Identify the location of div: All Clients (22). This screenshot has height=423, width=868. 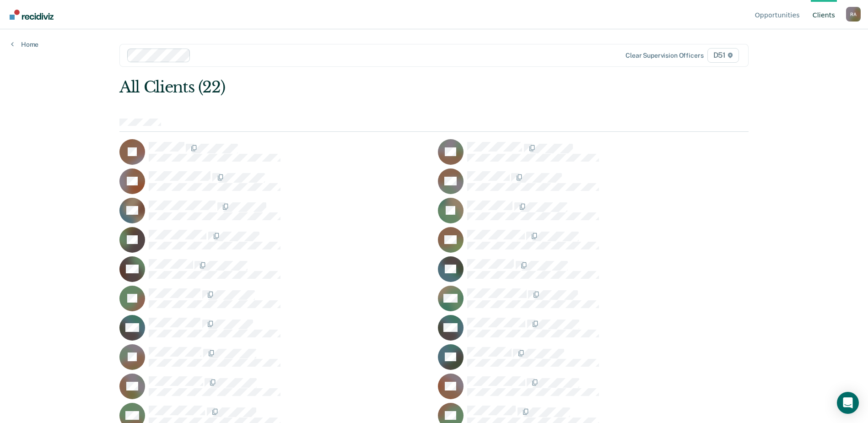
(371, 87).